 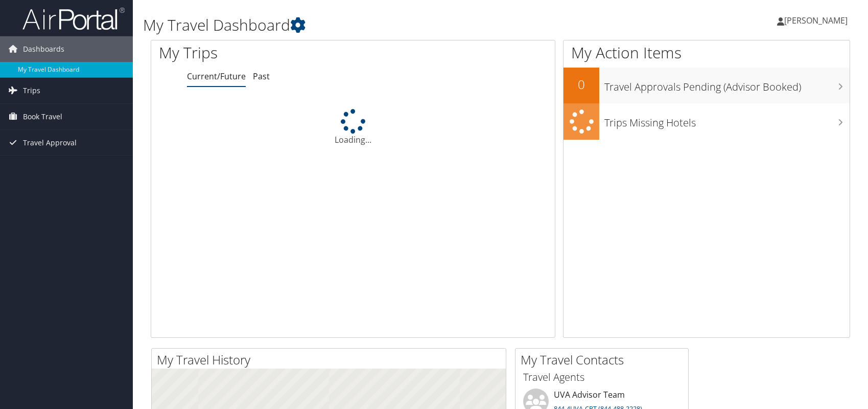 I want to click on span: Dashboards, so click(x=43, y=49).